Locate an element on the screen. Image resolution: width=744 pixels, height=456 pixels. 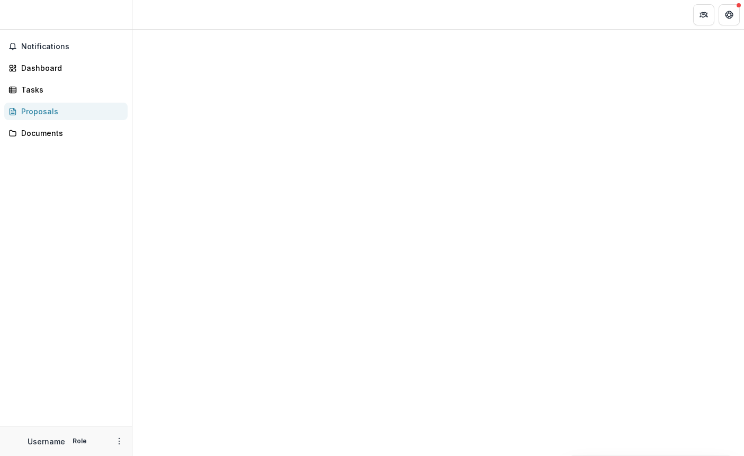
a: Documents is located at coordinates (66, 133).